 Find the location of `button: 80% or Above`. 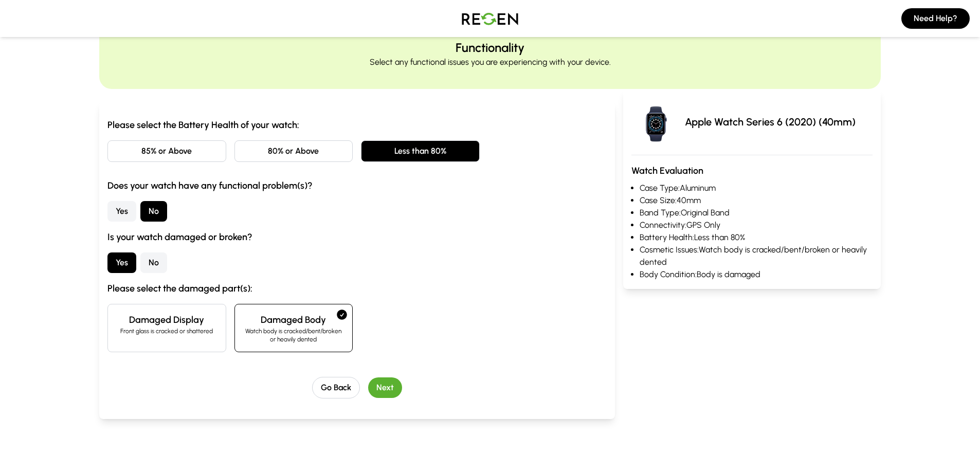

button: 80% or Above is located at coordinates (293, 151).